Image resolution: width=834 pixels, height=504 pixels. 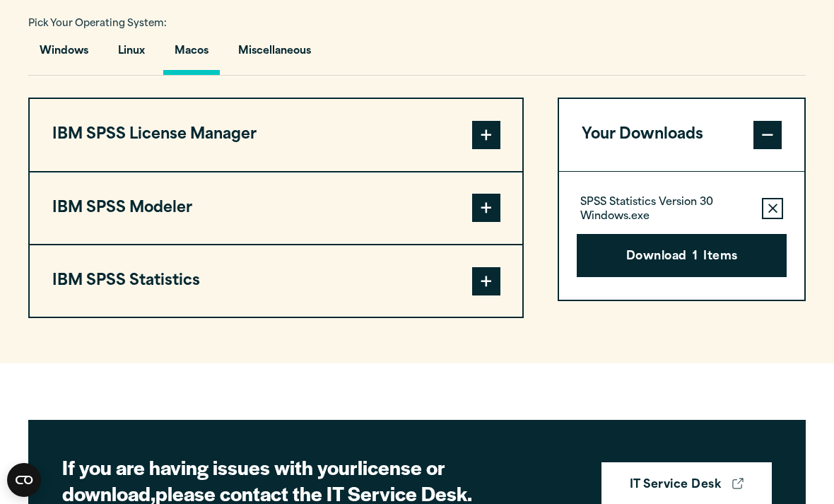 What do you see at coordinates (681, 134) in the screenshot?
I see `button: Your Downloads` at bounding box center [681, 134].